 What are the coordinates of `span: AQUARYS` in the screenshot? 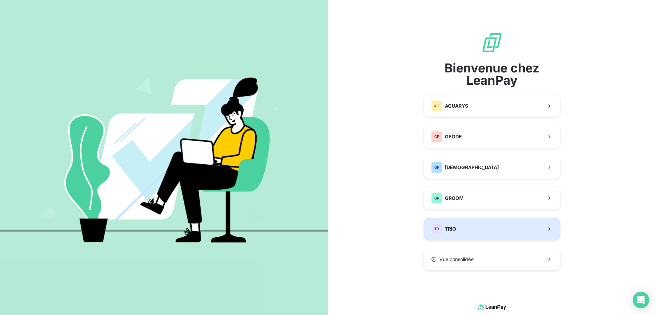 It's located at (456, 106).